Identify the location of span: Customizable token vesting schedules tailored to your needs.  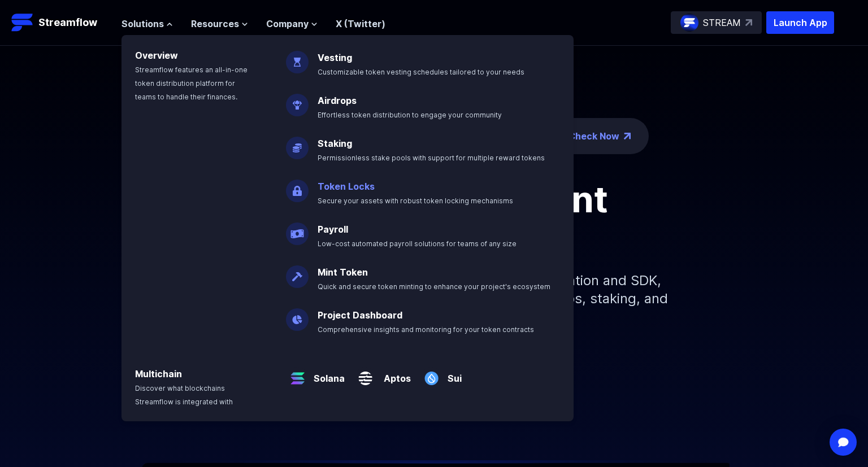
(422, 72).